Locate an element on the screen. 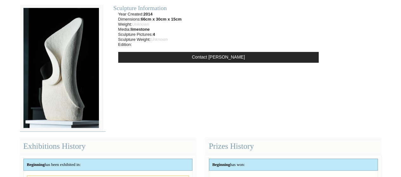  img: 57-3__medium.jpg is located at coordinates (61, 68).